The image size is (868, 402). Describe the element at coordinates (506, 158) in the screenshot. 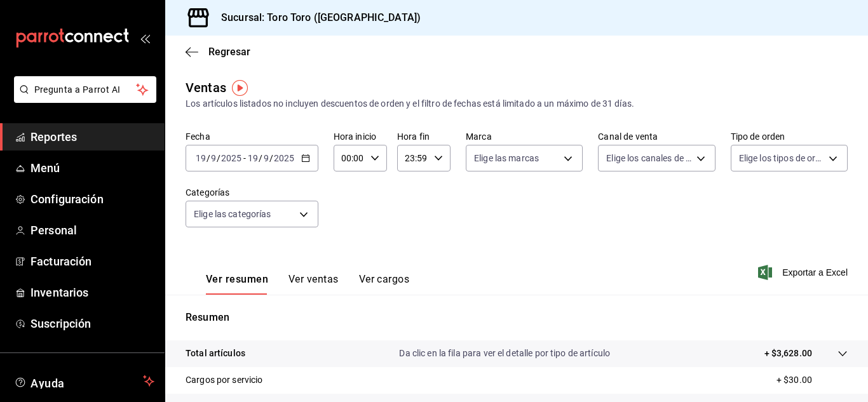

I see `span: Elige las marcas` at that location.